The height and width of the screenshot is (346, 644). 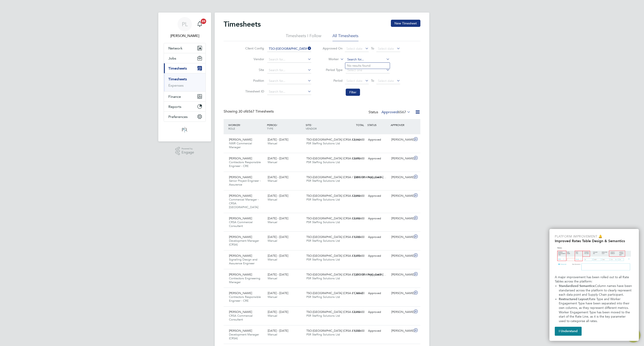 I want to click on span: 20, so click(x=203, y=21).